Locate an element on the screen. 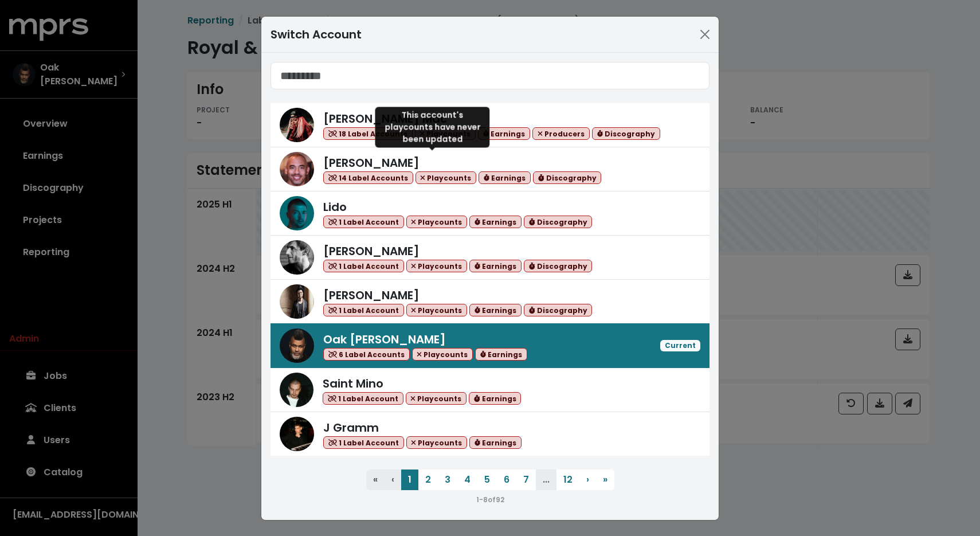  div: Switch Account is located at coordinates (316, 34).